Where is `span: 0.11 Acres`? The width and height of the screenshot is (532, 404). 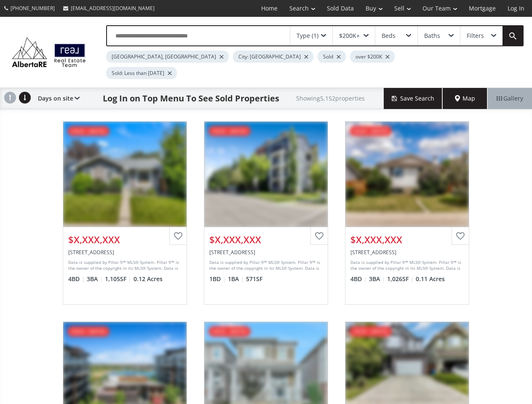
span: 0.11 Acres is located at coordinates (430, 279).